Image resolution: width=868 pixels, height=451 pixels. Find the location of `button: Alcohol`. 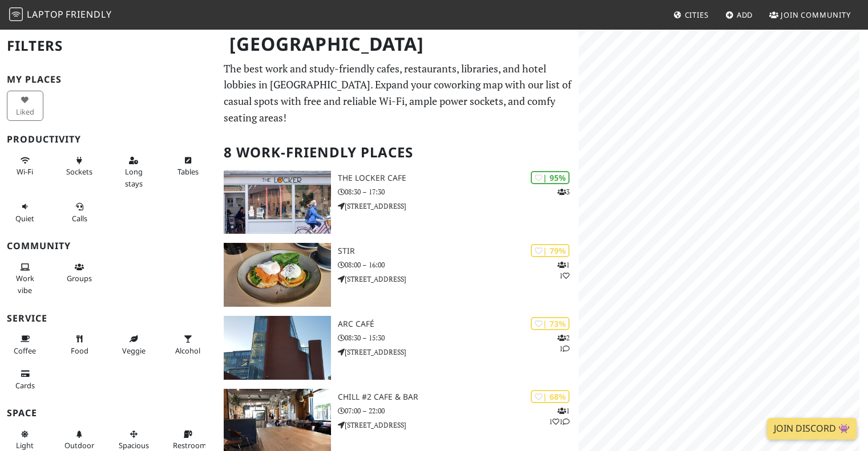

button: Alcohol is located at coordinates (188, 344).